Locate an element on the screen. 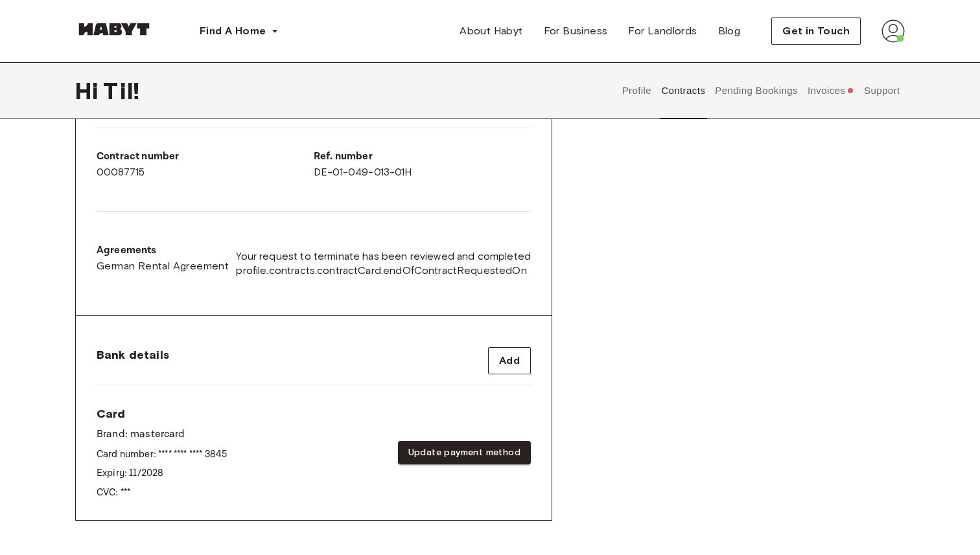  div: user profile tabs is located at coordinates (761, 91).